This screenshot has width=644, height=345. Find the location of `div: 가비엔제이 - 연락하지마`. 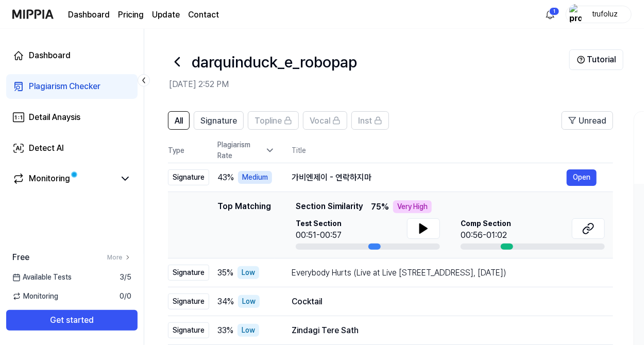

div: 가비엔제이 - 연락하지마 is located at coordinates (429, 178).